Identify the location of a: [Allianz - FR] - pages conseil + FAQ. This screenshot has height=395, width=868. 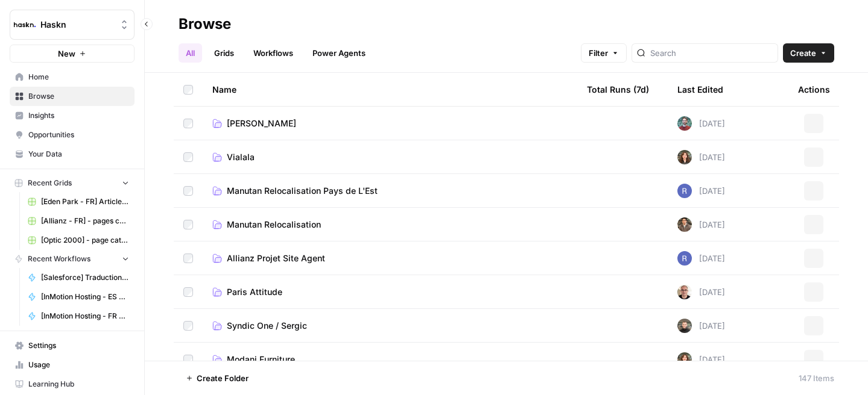
(79, 221).